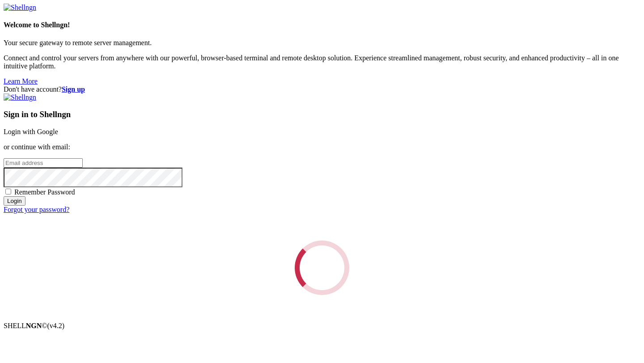 The width and height of the screenshot is (644, 363). What do you see at coordinates (34, 325) in the screenshot?
I see `b: NGN` at bounding box center [34, 325].